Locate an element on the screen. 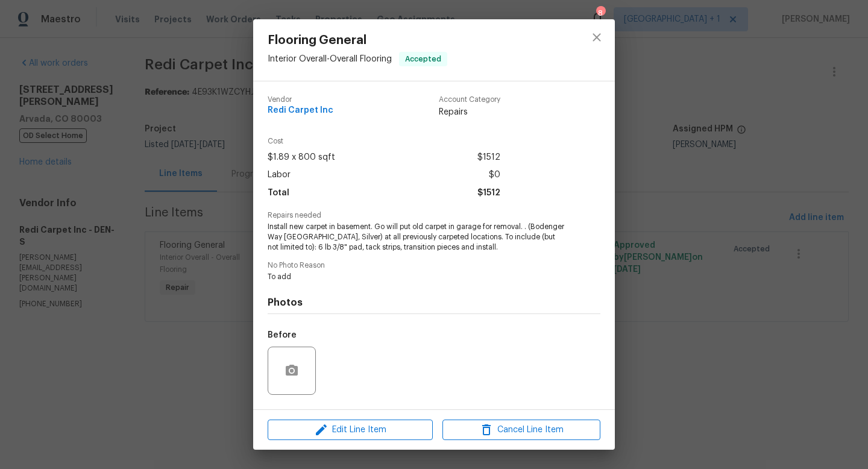 The height and width of the screenshot is (469, 868). span: Total is located at coordinates (278, 193).